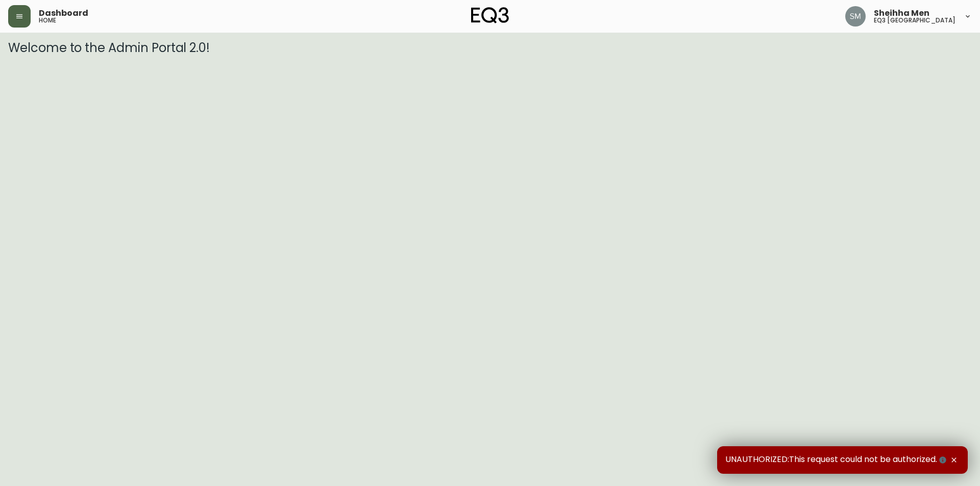 The width and height of the screenshot is (980, 486). I want to click on h5: home, so click(47, 21).